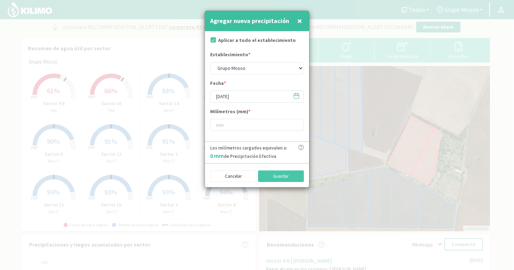 The image size is (514, 270). What do you see at coordinates (257, 40) in the screenshot?
I see `label: Aplicar a todo el establecimiento` at bounding box center [257, 40].